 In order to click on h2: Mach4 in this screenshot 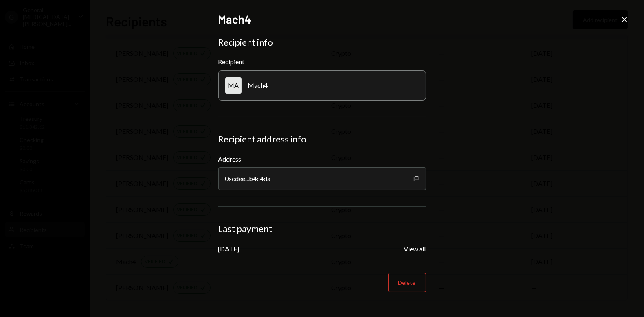, I will do `click(322, 19)`.